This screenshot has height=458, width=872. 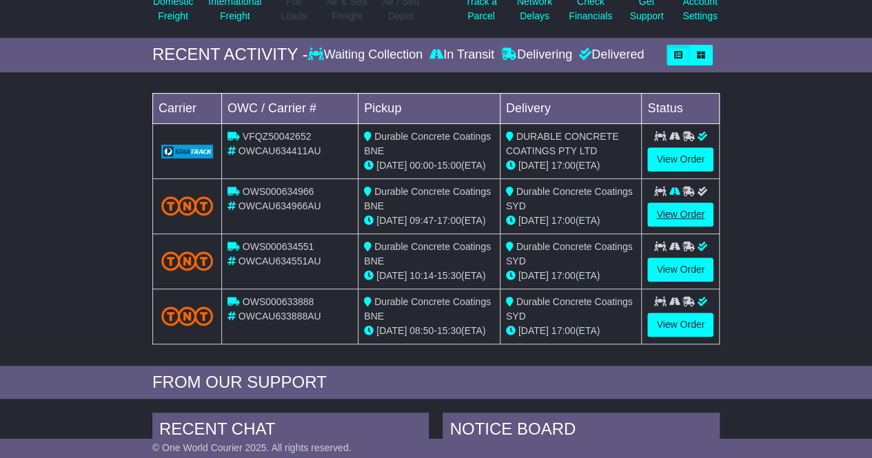 I want to click on div: FROM OUR SUPPORT, so click(x=436, y=383).